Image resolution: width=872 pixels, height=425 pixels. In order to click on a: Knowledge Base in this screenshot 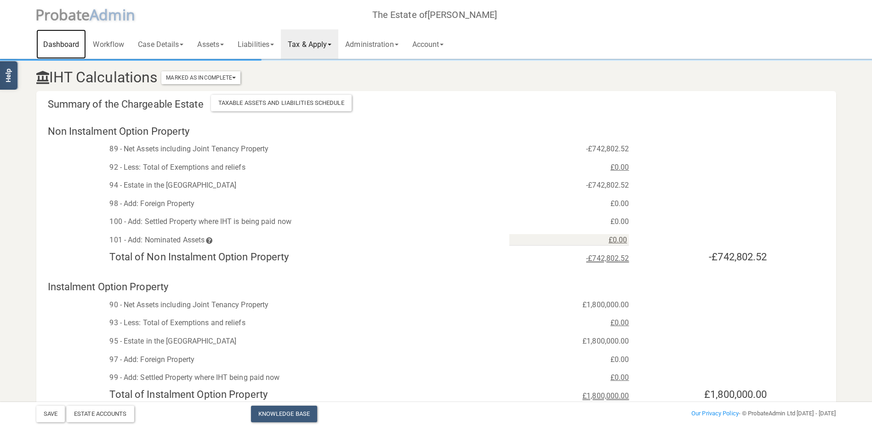, I will do `click(284, 414)`.